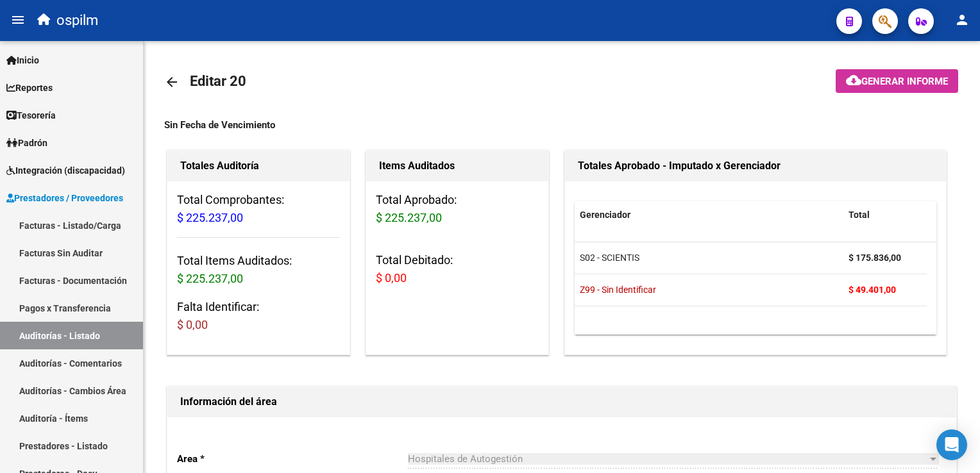 The image size is (980, 473). What do you see at coordinates (885, 215) in the screenshot?
I see `datatable-header-cell: Total` at bounding box center [885, 215].